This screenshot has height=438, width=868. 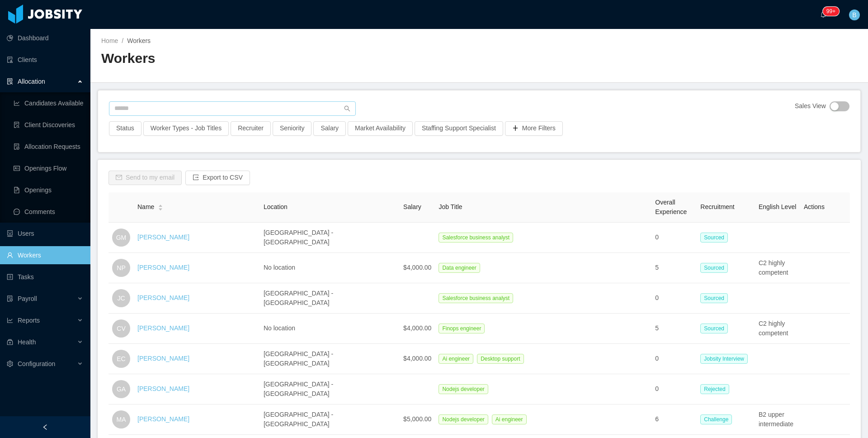 What do you see at coordinates (48, 212) in the screenshot?
I see `a: icon: messageComments` at bounding box center [48, 212].